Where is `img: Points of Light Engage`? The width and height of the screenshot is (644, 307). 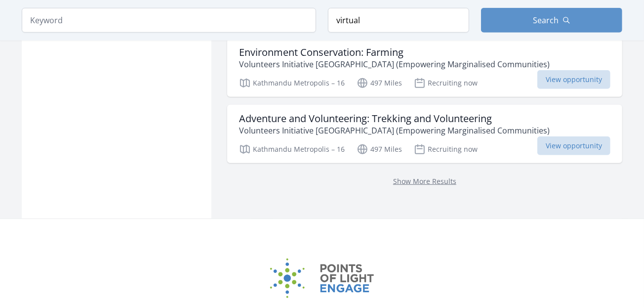
img: Points of Light Engage is located at coordinates (322, 278).